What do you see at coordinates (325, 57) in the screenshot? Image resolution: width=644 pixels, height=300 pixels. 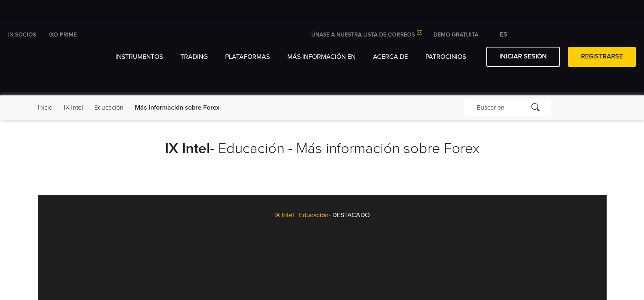 I see `a: Más información en` at bounding box center [325, 57].